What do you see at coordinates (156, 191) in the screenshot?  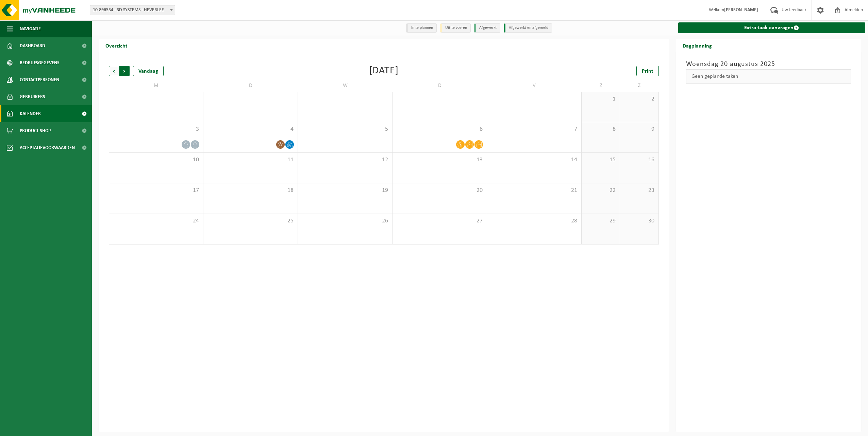 I see `span: 17` at bounding box center [156, 191].